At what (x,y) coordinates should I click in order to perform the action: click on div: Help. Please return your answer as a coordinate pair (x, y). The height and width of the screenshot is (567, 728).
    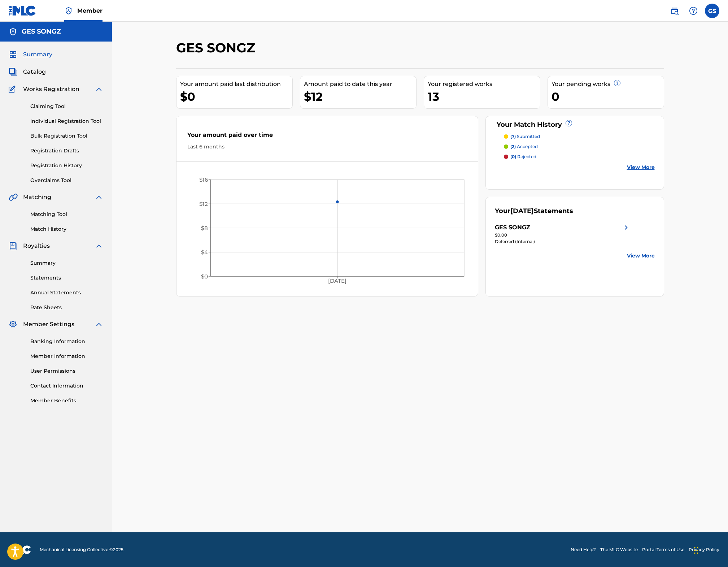
    Looking at the image, I should click on (693, 11).